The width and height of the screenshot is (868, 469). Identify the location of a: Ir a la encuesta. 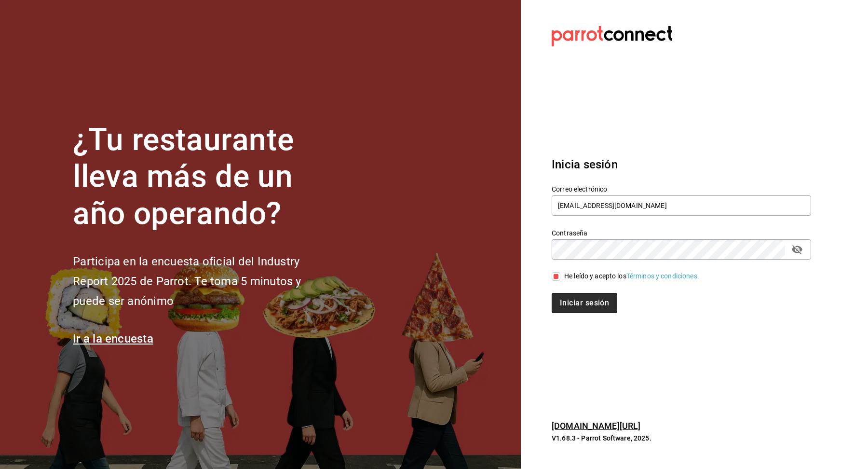
(113, 339).